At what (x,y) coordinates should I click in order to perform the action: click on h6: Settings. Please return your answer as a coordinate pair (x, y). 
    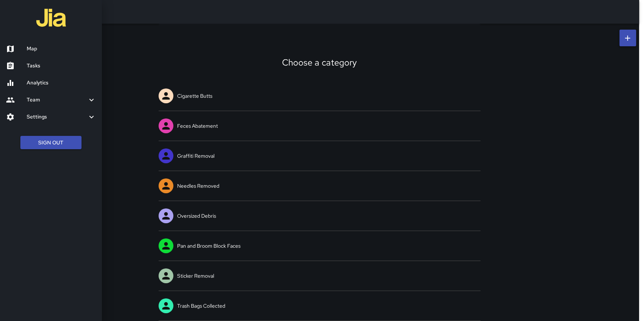
    Looking at the image, I should click on (57, 117).